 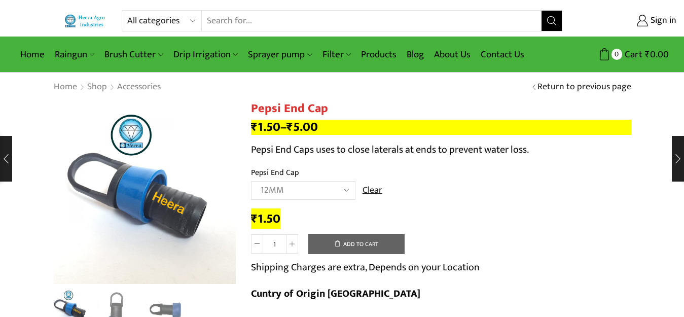 What do you see at coordinates (144, 193) in the screenshot?
I see `div: 1 / 3` at bounding box center [144, 193].